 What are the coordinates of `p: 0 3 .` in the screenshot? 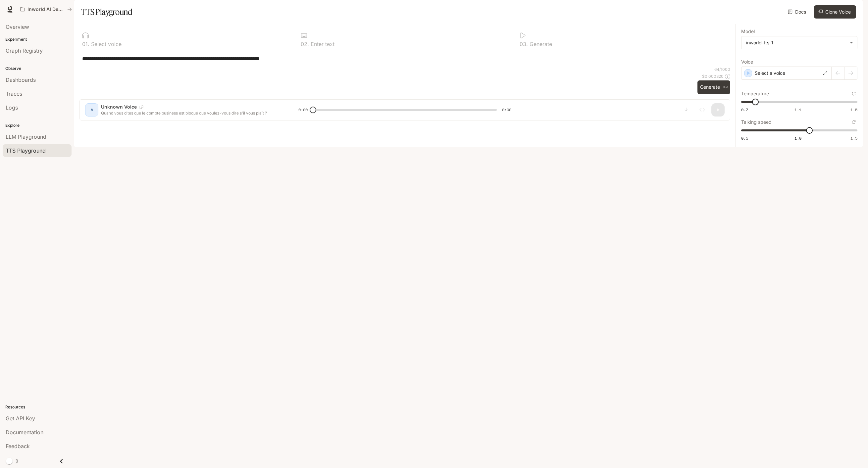 It's located at (524, 44).